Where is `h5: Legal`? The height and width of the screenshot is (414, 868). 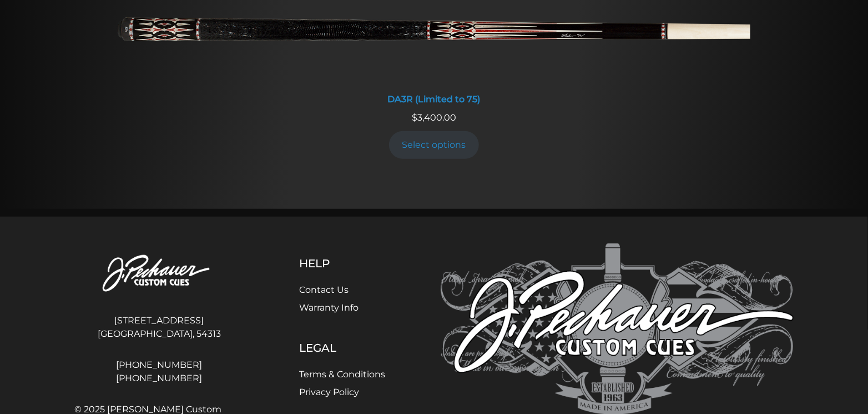 h5: Legal is located at coordinates (343, 347).